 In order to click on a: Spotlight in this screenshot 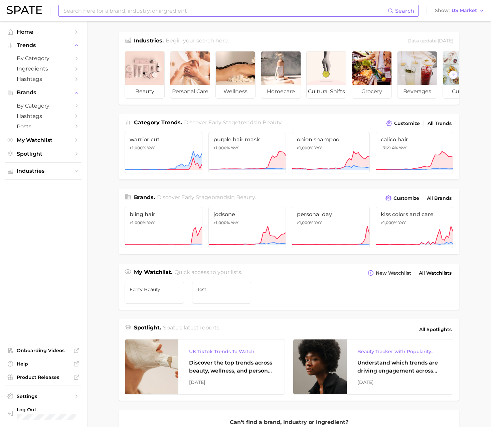, I will do `click(43, 154)`.